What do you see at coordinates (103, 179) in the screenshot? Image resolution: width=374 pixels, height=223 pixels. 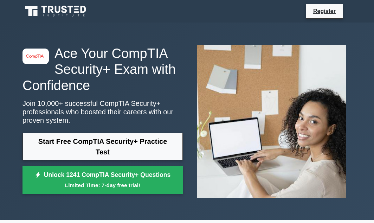 I see `a: Unlock 1241 CompTIA Security+ QuestionsLimited Time: 7-day free trial!` at bounding box center [103, 179].